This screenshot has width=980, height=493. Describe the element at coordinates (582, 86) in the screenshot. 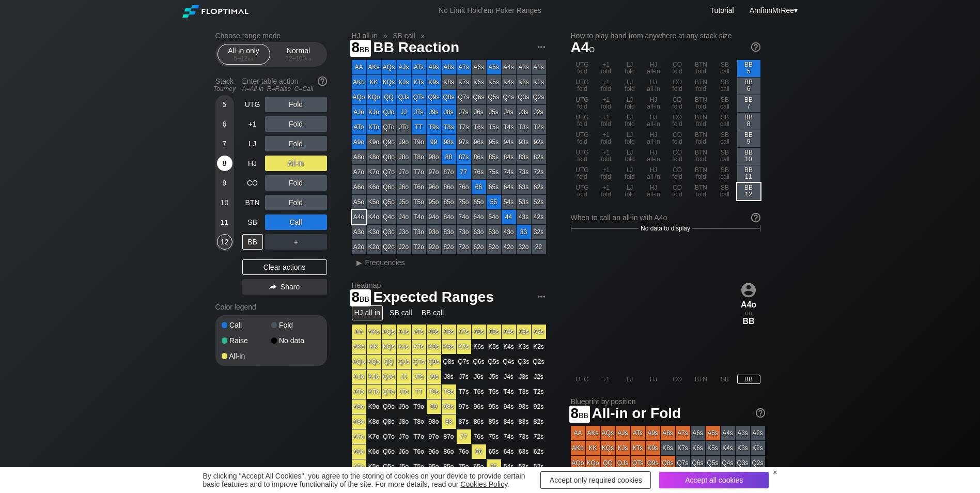

I see `div: UTG fold` at that location.